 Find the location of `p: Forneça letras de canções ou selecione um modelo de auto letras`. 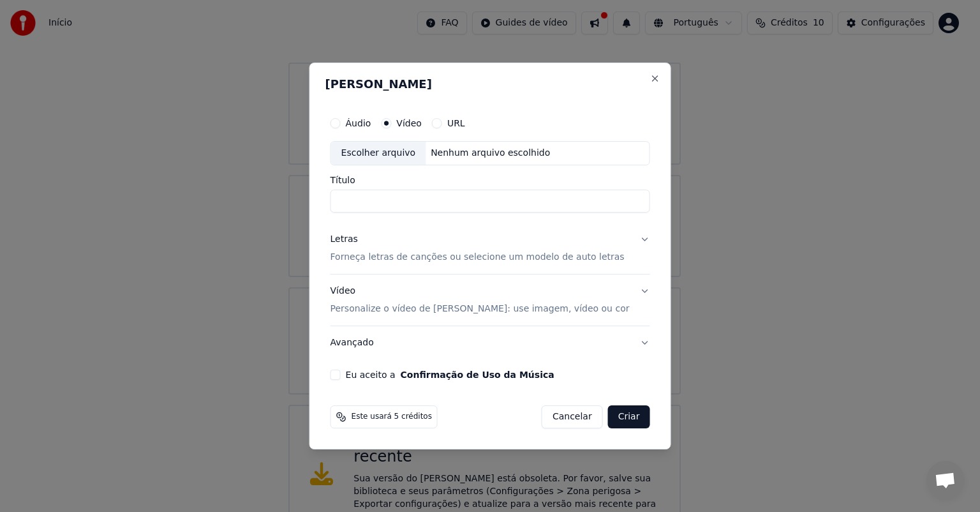

p: Forneça letras de canções ou selecione um modelo de auto letras is located at coordinates (477, 257).